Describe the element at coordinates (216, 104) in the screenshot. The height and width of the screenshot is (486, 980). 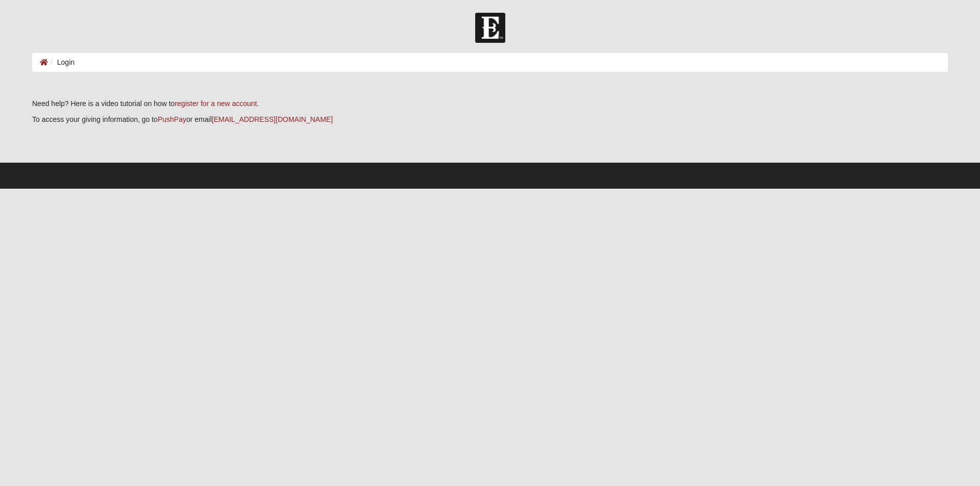
I see `a: register for a new account` at that location.